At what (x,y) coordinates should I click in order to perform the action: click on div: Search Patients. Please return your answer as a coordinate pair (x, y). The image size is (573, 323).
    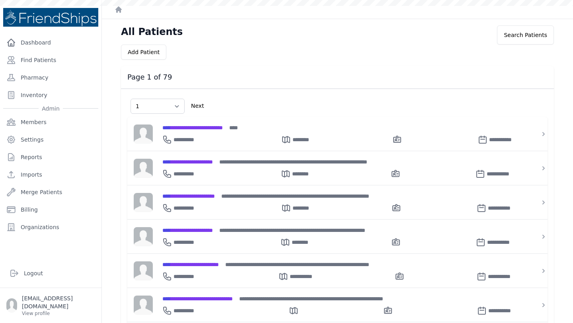
    Looking at the image, I should click on (526, 35).